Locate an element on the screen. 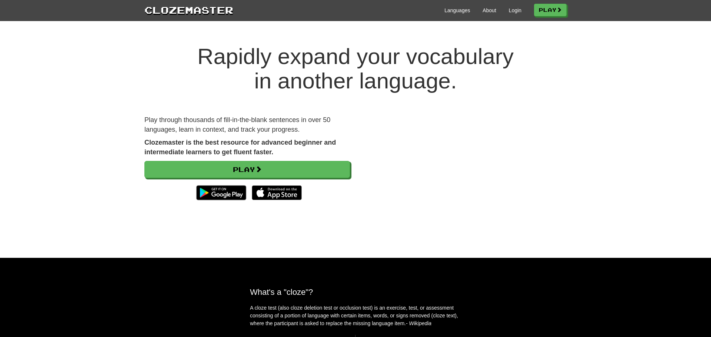  a: Languages is located at coordinates (457, 10).